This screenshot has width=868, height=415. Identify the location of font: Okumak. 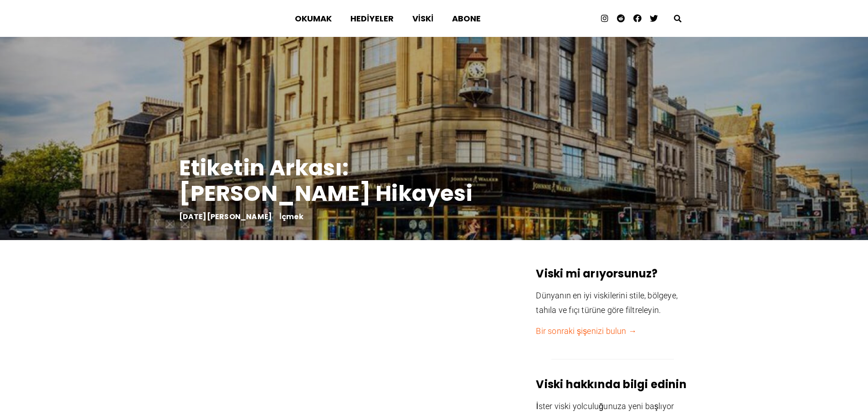
(314, 18).